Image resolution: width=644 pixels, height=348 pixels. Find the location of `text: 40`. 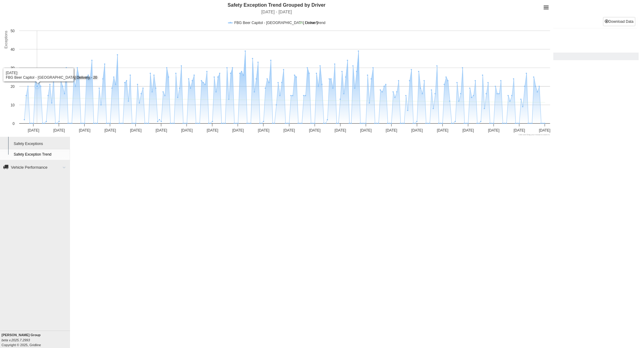

text: 40 is located at coordinates (13, 50).